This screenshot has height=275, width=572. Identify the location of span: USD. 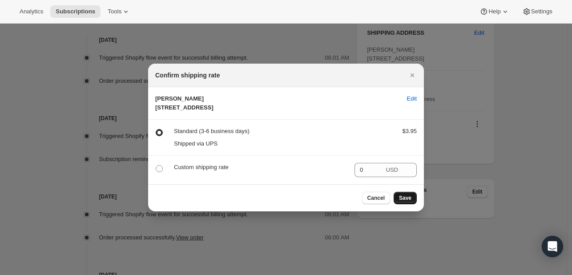
(392, 169).